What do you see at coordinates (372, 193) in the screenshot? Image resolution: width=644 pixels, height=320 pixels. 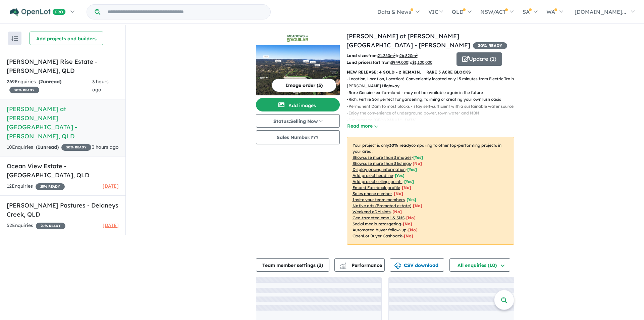 I see `u: Sales phone number` at bounding box center [372, 193].